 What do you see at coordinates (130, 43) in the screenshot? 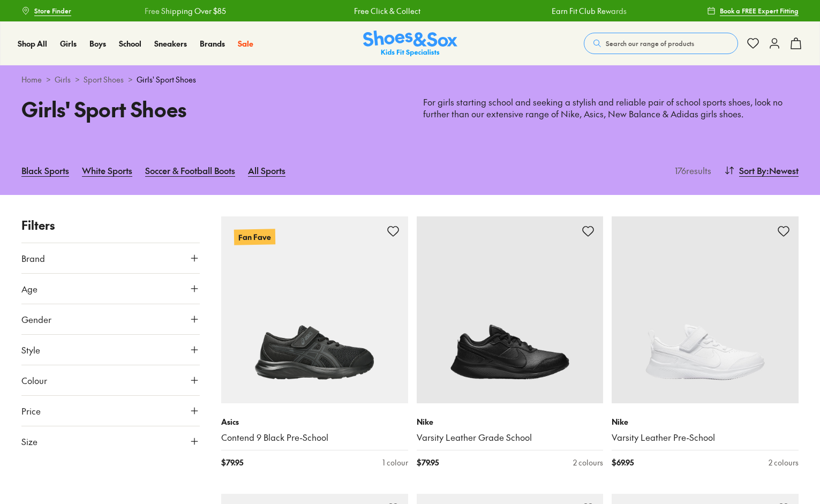
I see `span: School` at bounding box center [130, 43].